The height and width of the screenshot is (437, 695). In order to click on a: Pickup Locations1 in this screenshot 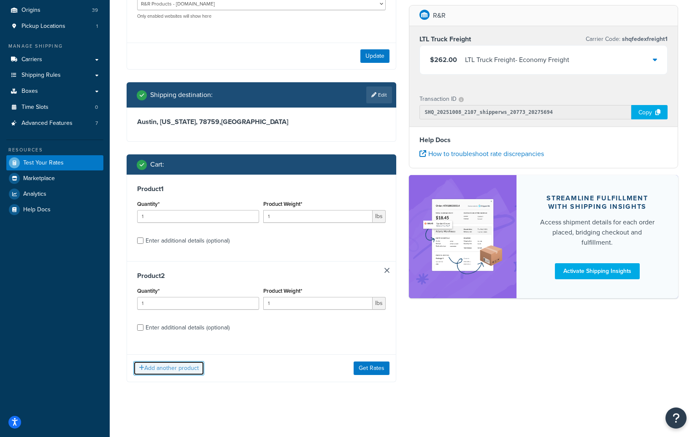, I will do `click(55, 26)`.